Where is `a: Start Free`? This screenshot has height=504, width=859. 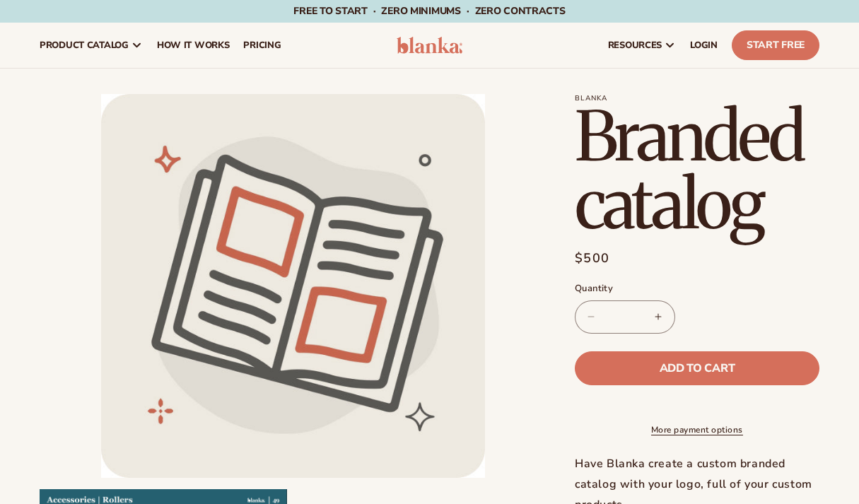 a: Start Free is located at coordinates (775, 45).